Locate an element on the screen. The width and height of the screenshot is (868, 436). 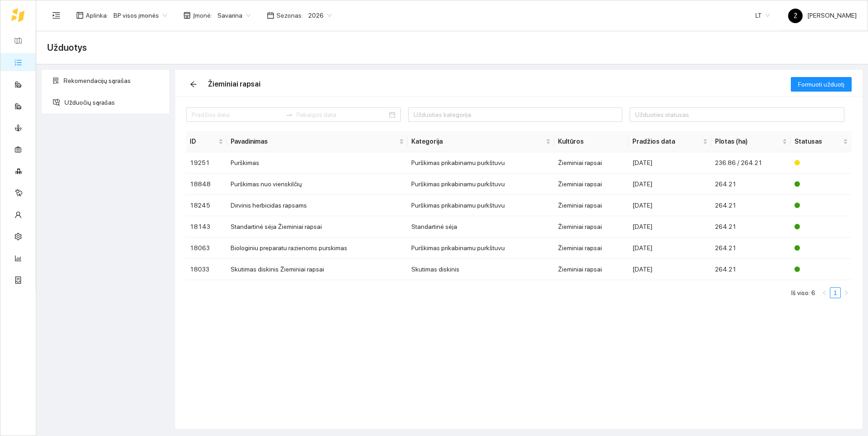
span: LT is located at coordinates (763, 15).